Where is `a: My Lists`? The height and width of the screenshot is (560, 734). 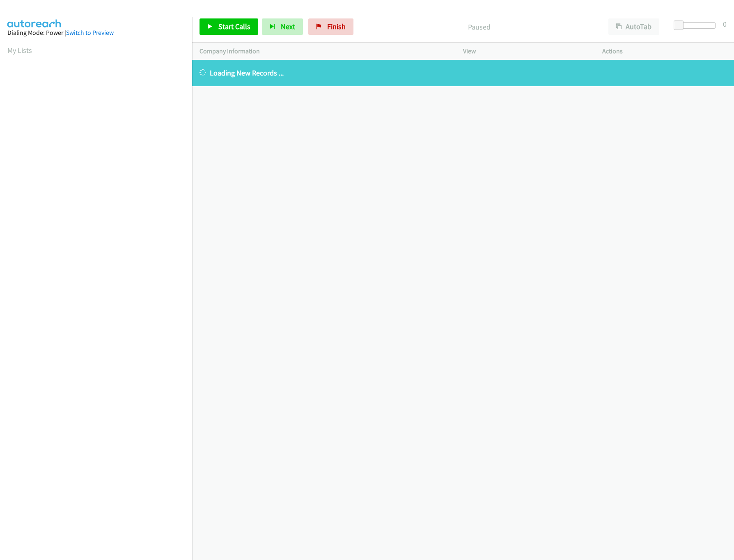 a: My Lists is located at coordinates (20, 50).